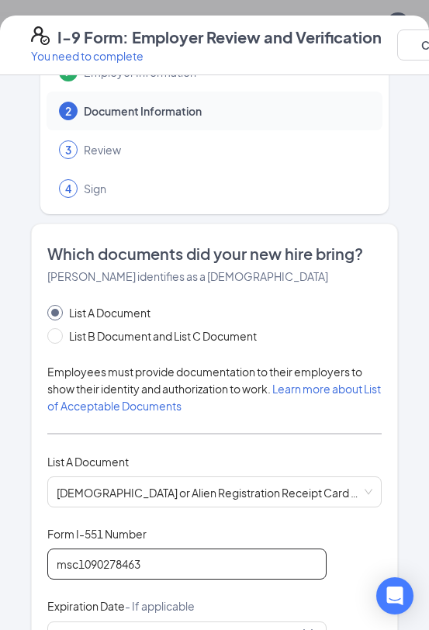 This screenshot has height=630, width=429. What do you see at coordinates (187, 564) in the screenshot?
I see `input: Enter Form I-551 number` at bounding box center [187, 564].